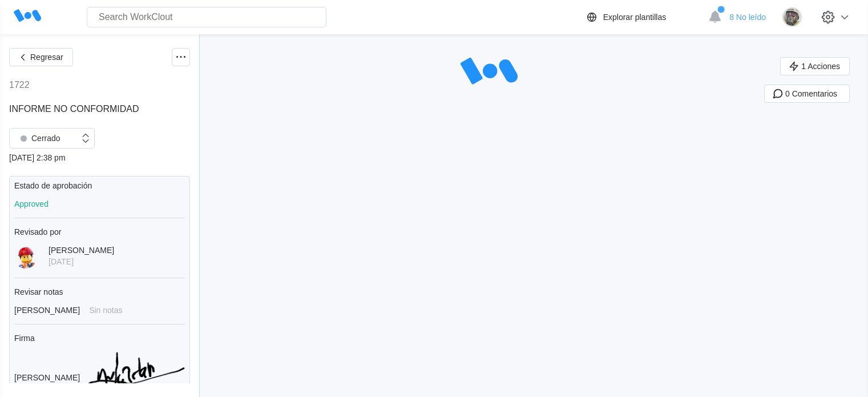 This screenshot has width=868, height=397. I want to click on div: Approved, so click(99, 204).